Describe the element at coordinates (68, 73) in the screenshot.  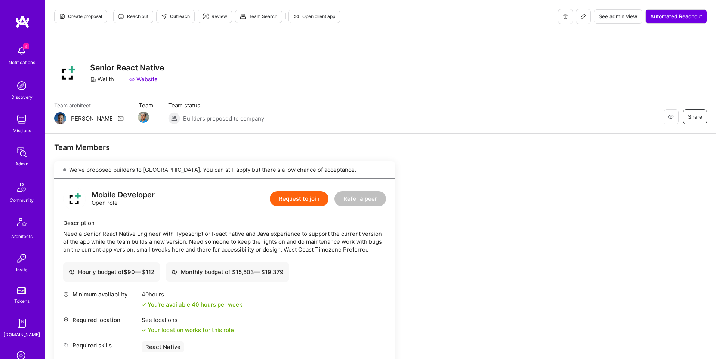
I see `img: Company Logo` at that location.